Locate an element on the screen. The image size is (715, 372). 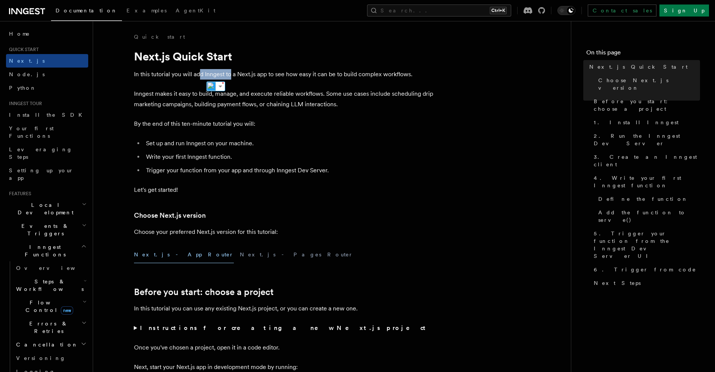
span: Next Steps is located at coordinates (617, 283).